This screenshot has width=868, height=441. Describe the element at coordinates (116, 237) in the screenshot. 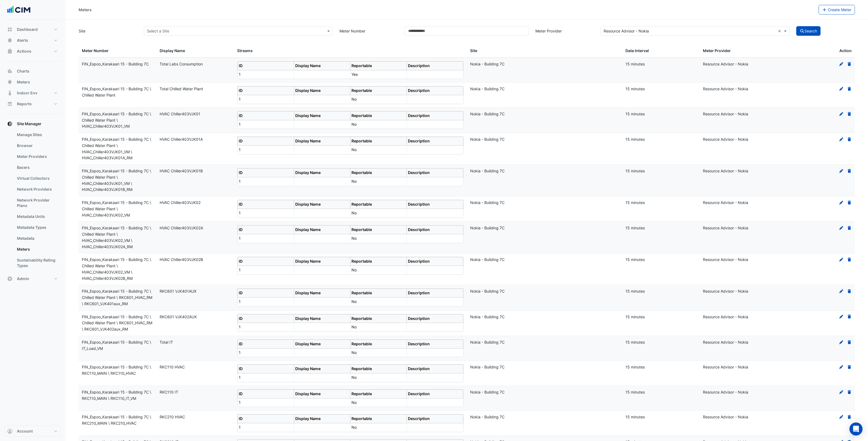

I see `span: FIN_Espoo_Karakaari 15 - Building 7C \ Chilled Water Plant \ HVAC_Chiller403VJK02_VM \ HVAC_Chill...` at that location.